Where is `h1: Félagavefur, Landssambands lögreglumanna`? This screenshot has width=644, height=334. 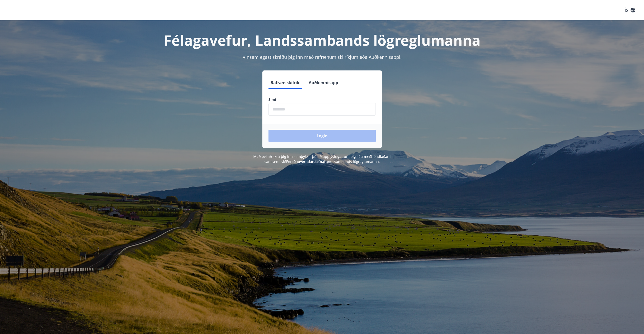 h1: Félagavefur, Landssambands lögreglumanna is located at coordinates (322, 40).